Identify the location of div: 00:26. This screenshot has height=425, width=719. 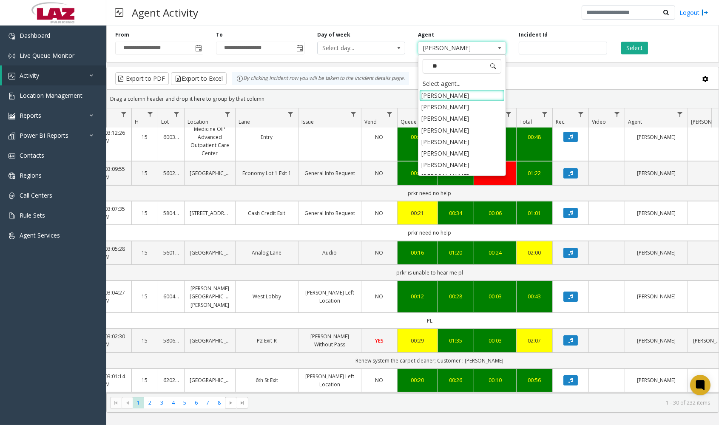
(456, 380).